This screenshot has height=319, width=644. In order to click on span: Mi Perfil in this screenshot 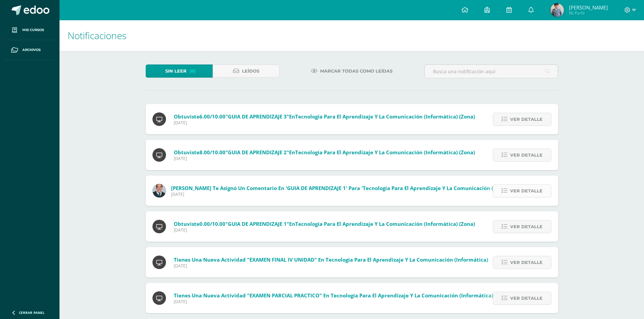, I will do `click(588, 13)`.